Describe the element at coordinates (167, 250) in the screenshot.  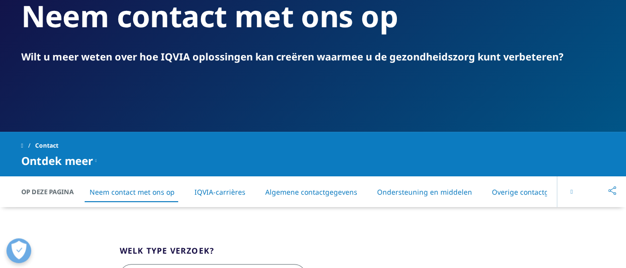
I see `font: Welk type verzoek?` at that location.